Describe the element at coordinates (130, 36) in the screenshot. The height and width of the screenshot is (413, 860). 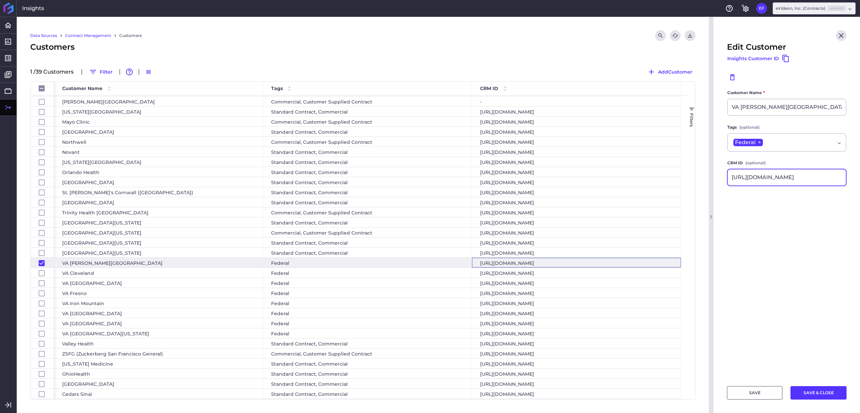
I see `a: Customers` at that location.